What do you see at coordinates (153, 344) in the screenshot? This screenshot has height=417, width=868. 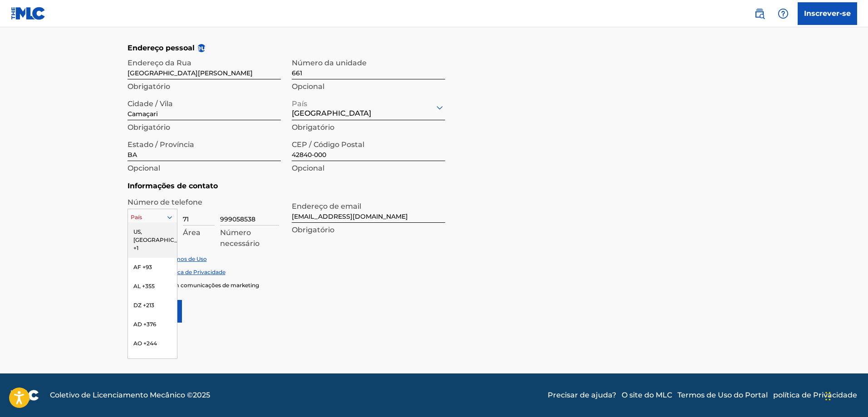 I see `div: AO +244` at bounding box center [153, 344].